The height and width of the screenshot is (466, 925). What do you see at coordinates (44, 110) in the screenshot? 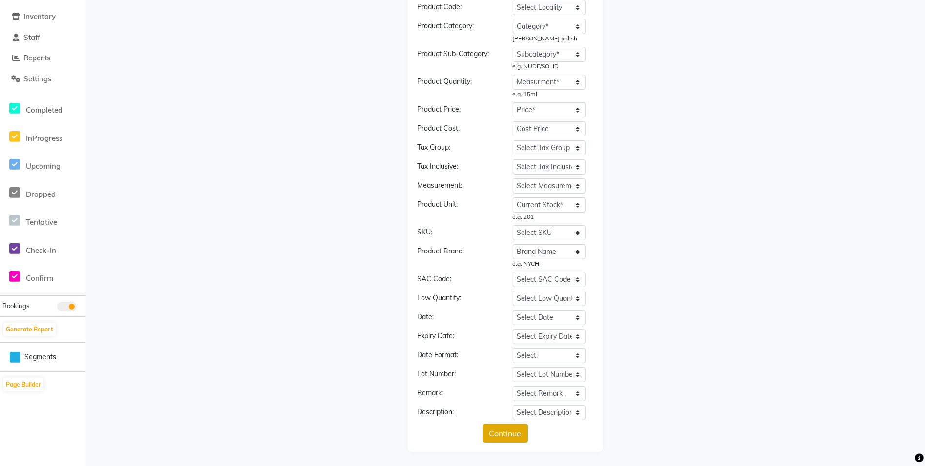
I see `span: Completed` at bounding box center [44, 110].